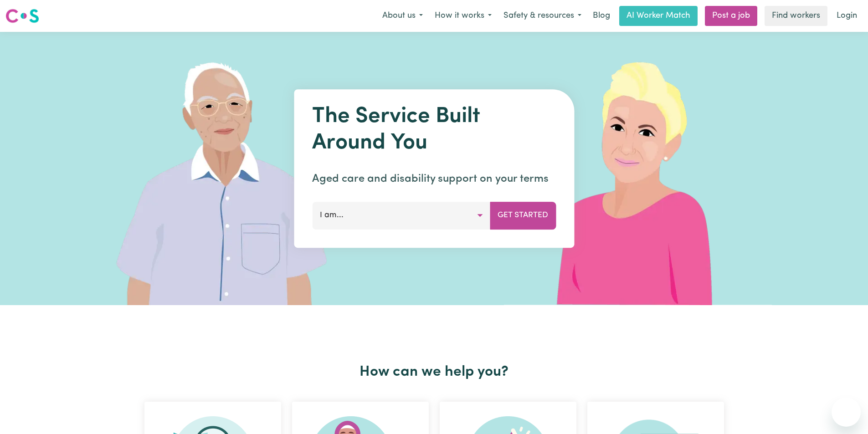 The width and height of the screenshot is (868, 434). Describe the element at coordinates (22, 16) in the screenshot. I see `img: Careseekers logo` at that location.